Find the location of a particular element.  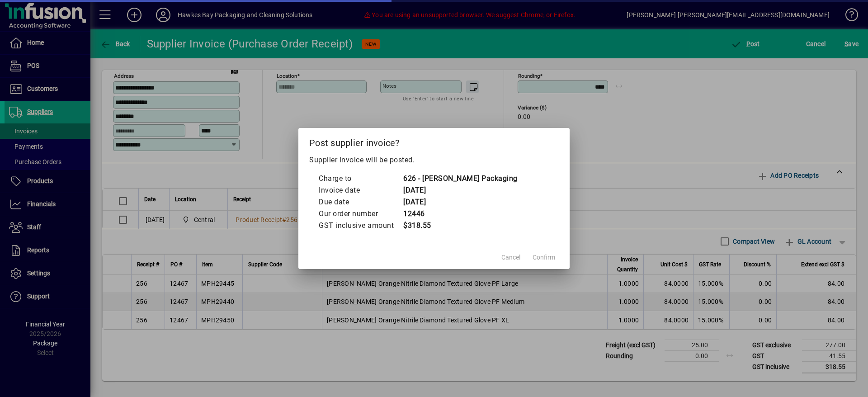

td: 12446 is located at coordinates (460, 214).